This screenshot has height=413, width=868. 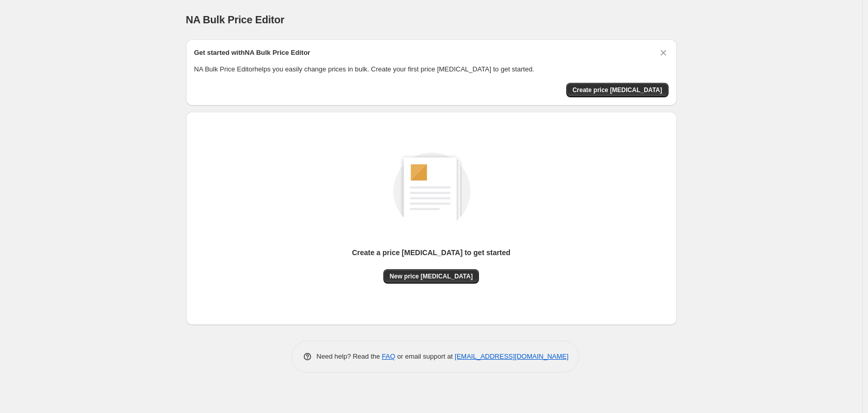 I want to click on span: or email support at, so click(x=425, y=356).